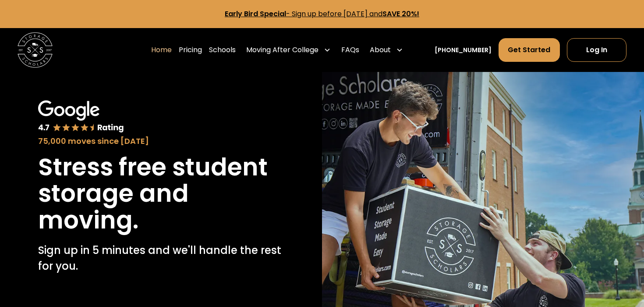 The width and height of the screenshot is (644, 307). Describe the element at coordinates (222, 50) in the screenshot. I see `a: Schools` at that location.